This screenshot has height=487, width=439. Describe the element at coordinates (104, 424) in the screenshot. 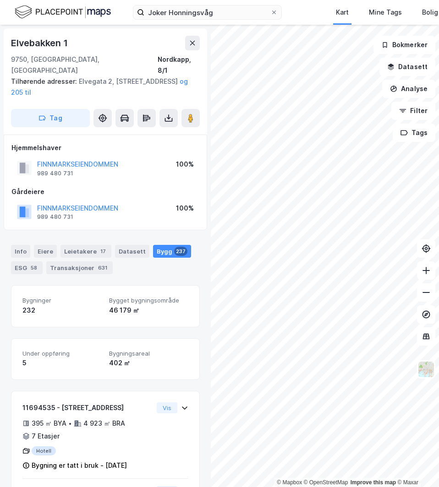

I see `div: 4 923 ㎡ BRA` at that location.